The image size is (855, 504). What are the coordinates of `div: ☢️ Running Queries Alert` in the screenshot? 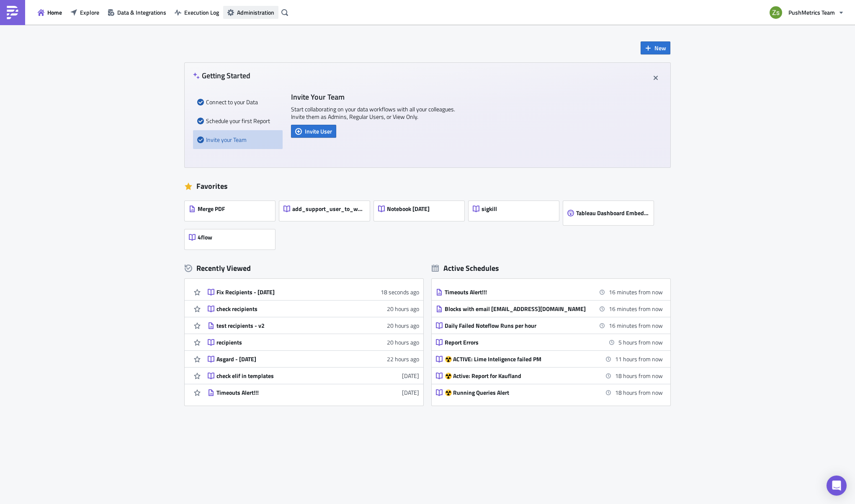 It's located at (518, 400).